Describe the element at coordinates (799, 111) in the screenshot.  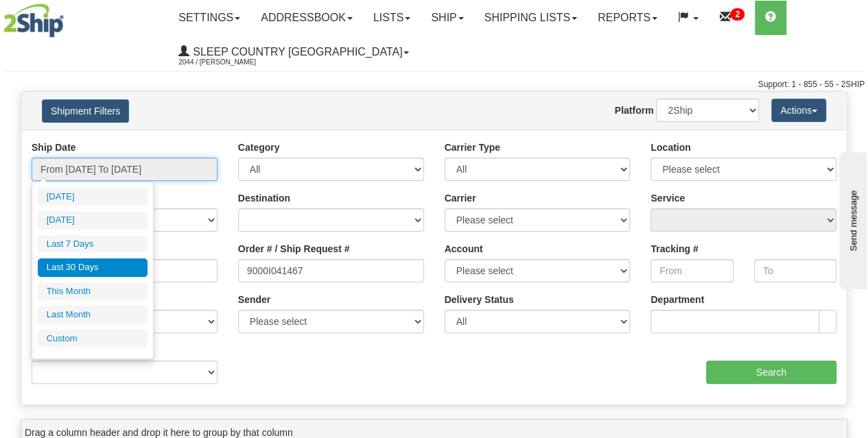
I see `button: Actions` at that location.